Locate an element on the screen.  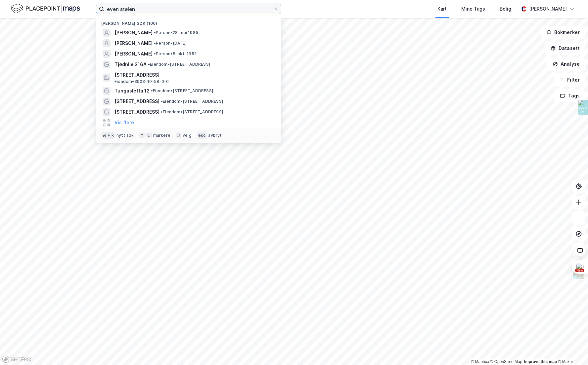
div: Kart is located at coordinates (442, 9).